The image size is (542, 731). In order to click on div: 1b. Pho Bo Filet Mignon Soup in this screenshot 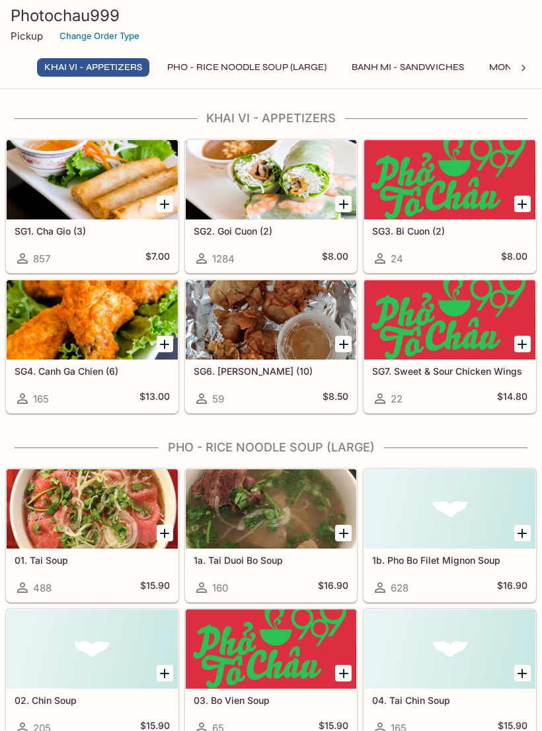, I will do `click(449, 509)`.